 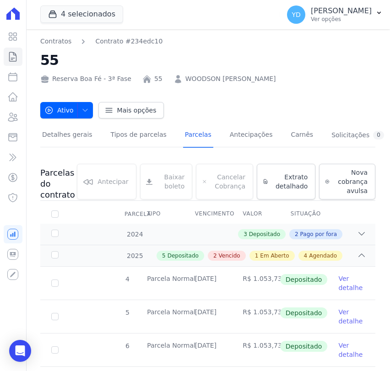 What do you see at coordinates (251, 136) in the screenshot?
I see `a: Antecipações` at bounding box center [251, 136].